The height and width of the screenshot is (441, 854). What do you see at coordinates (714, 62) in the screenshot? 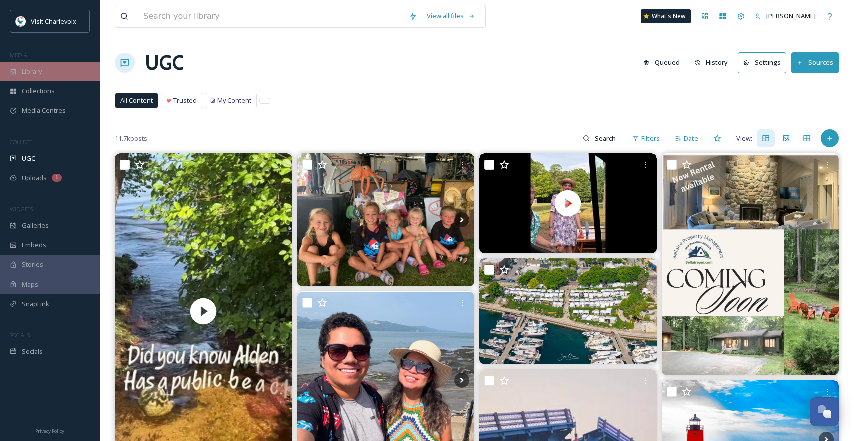
I see `a: History` at bounding box center [714, 62].